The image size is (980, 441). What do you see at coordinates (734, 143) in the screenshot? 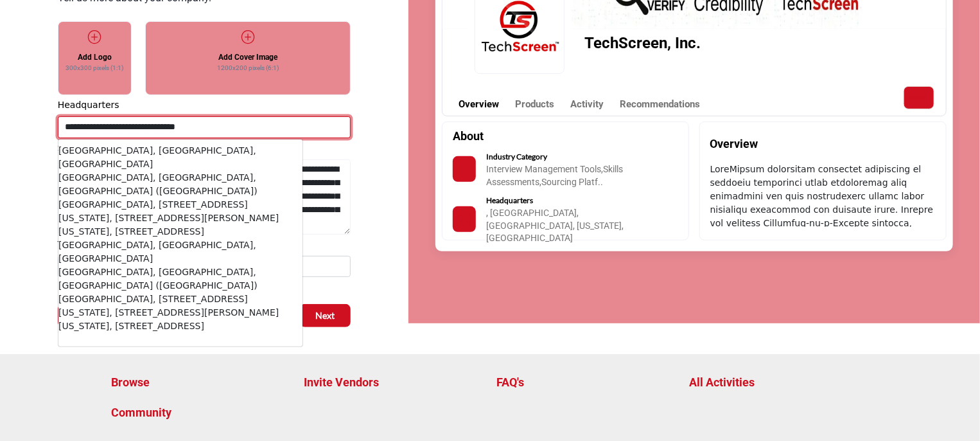
I see `h2: Overview` at bounding box center [734, 143].